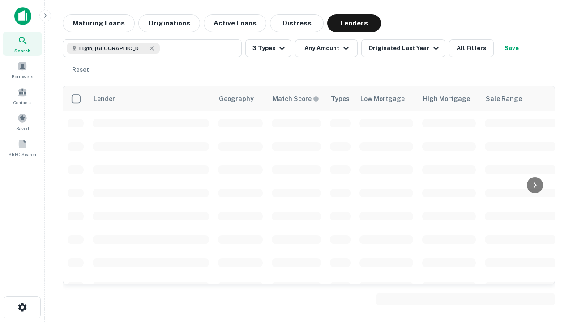 This screenshot has width=573, height=322. What do you see at coordinates (550, 272) in the screenshot?
I see `div: Chat Widget` at bounding box center [550, 272].